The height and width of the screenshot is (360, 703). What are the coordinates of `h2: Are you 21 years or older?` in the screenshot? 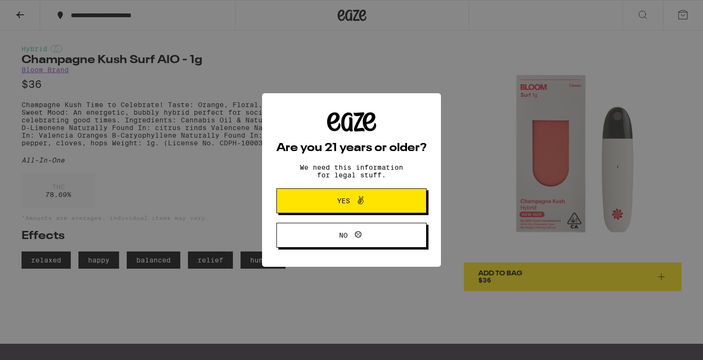 It's located at (352, 148).